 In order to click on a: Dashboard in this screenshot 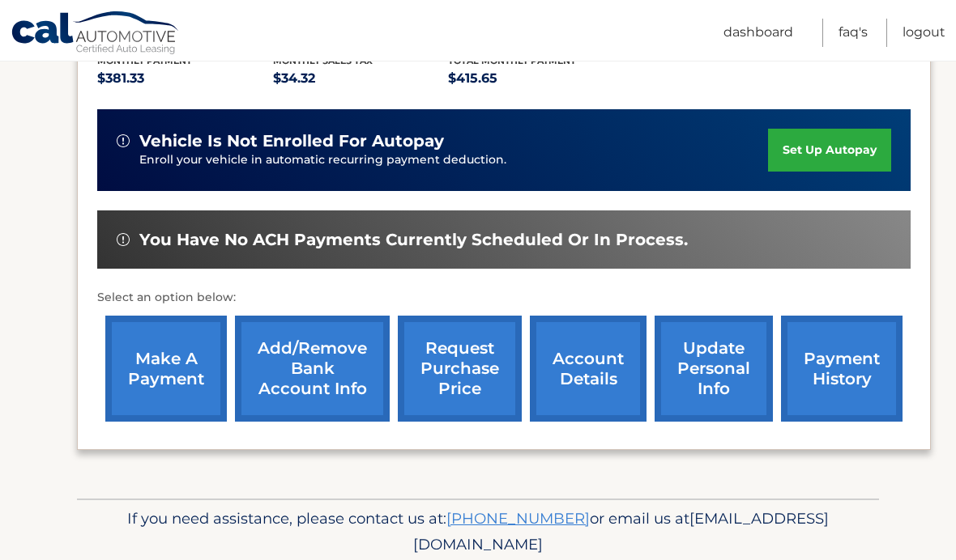, I will do `click(758, 32)`.